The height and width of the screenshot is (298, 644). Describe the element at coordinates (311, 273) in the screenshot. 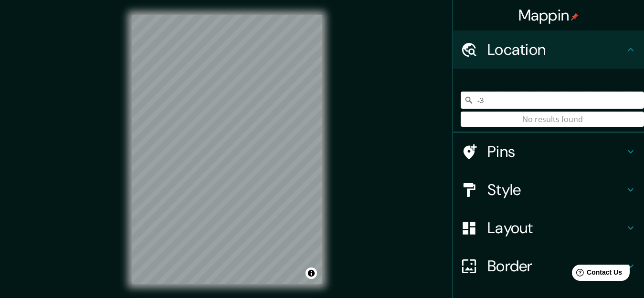

I see `button: Toggle attribution` at that location.